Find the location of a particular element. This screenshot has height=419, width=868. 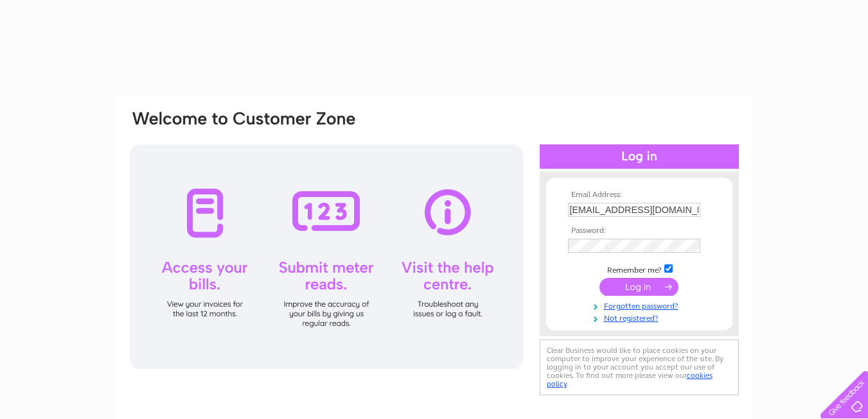

a: Forgotten password? is located at coordinates (640, 305).